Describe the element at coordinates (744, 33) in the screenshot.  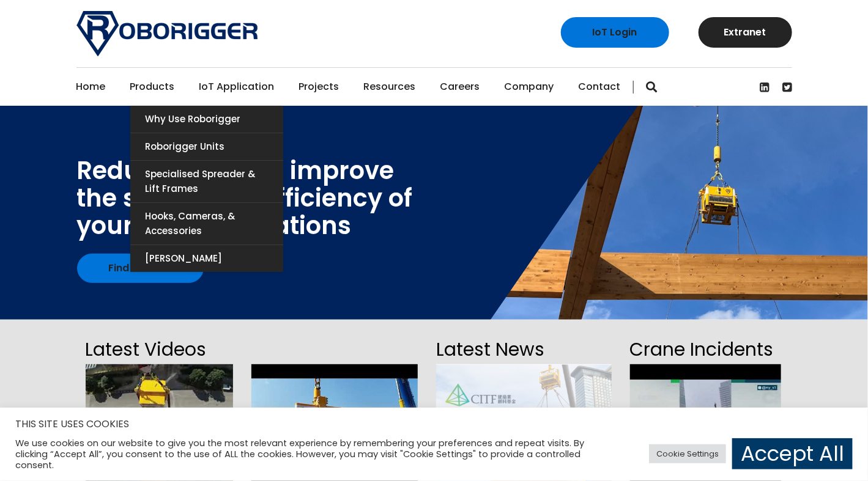
I see `a: Extranet` at that location.